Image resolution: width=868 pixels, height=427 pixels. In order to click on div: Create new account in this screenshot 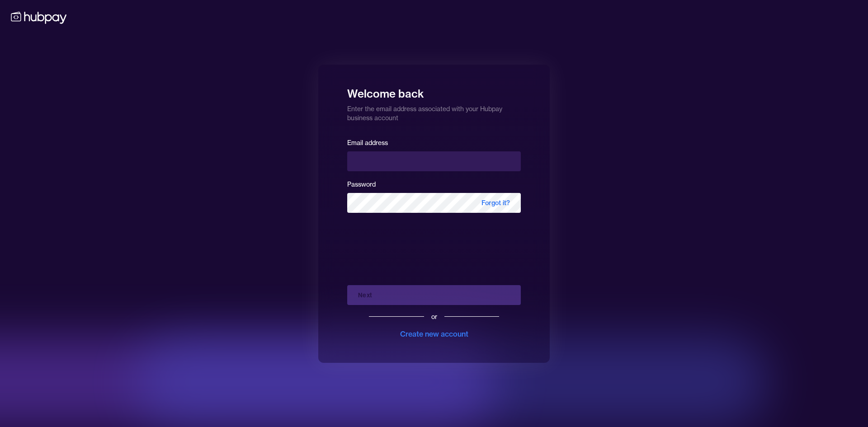, I will do `click(434, 334)`.